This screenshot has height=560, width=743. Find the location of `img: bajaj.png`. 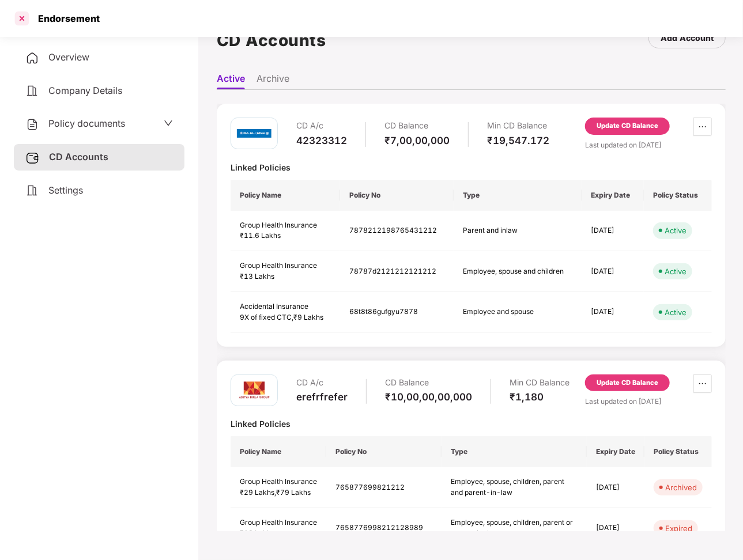

img: bajaj.png is located at coordinates (254, 133).